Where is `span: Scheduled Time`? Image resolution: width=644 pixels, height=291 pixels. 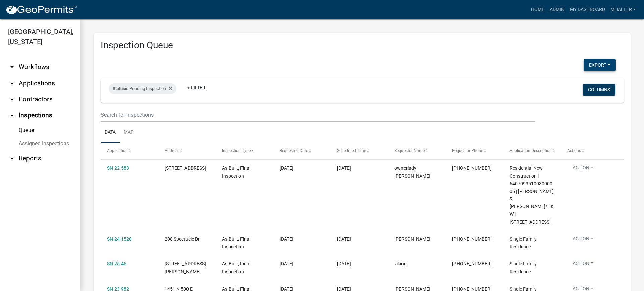 span: Scheduled Time is located at coordinates (352, 151).